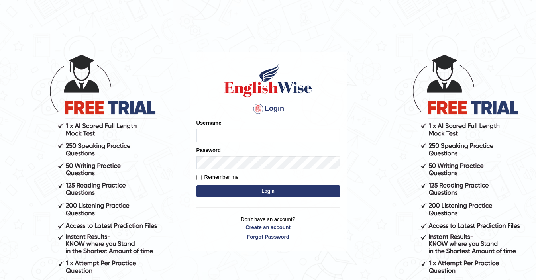 The height and width of the screenshot is (280, 536). Describe the element at coordinates (218, 177) in the screenshot. I see `label: Remember me` at that location.